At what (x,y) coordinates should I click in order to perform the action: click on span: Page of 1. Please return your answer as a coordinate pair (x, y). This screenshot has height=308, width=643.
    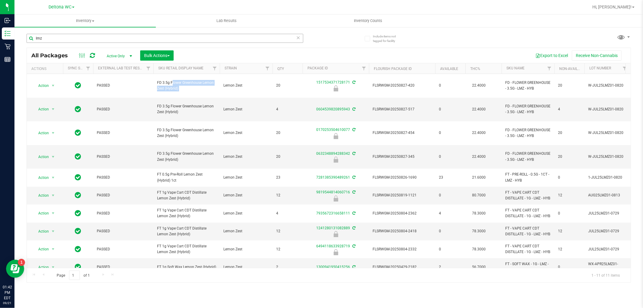
    Looking at the image, I should click on (73, 275).